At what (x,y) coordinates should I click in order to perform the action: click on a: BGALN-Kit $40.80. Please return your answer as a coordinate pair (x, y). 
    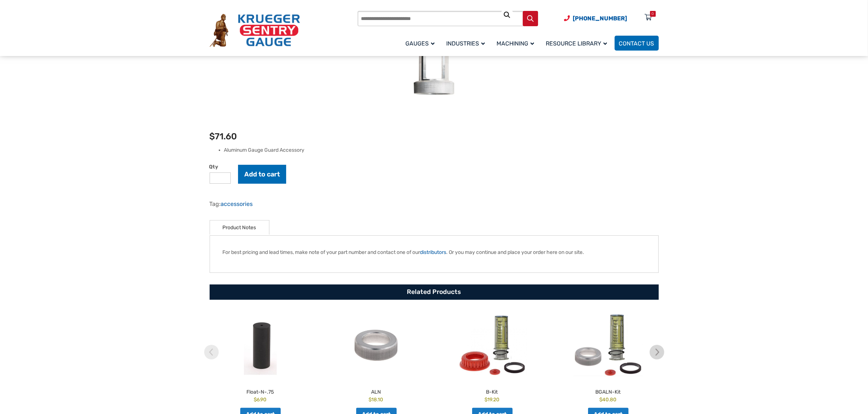
    Looking at the image, I should click on (608, 357).